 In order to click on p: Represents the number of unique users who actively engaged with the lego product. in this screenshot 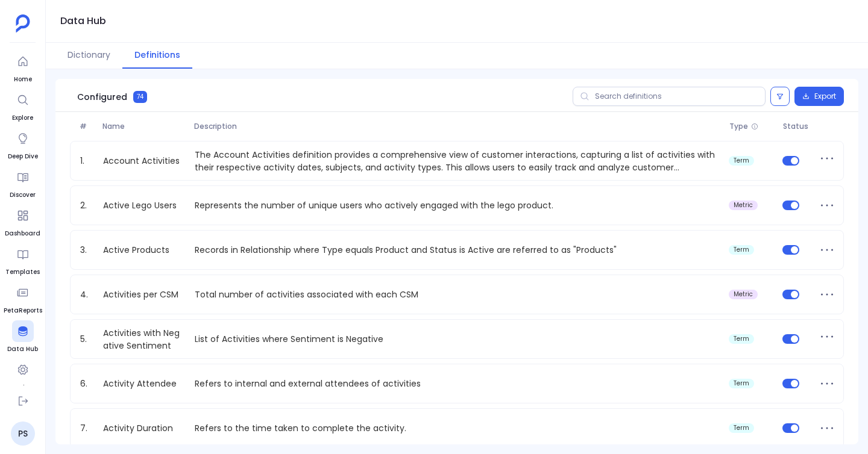, I will do `click(457, 205)`.